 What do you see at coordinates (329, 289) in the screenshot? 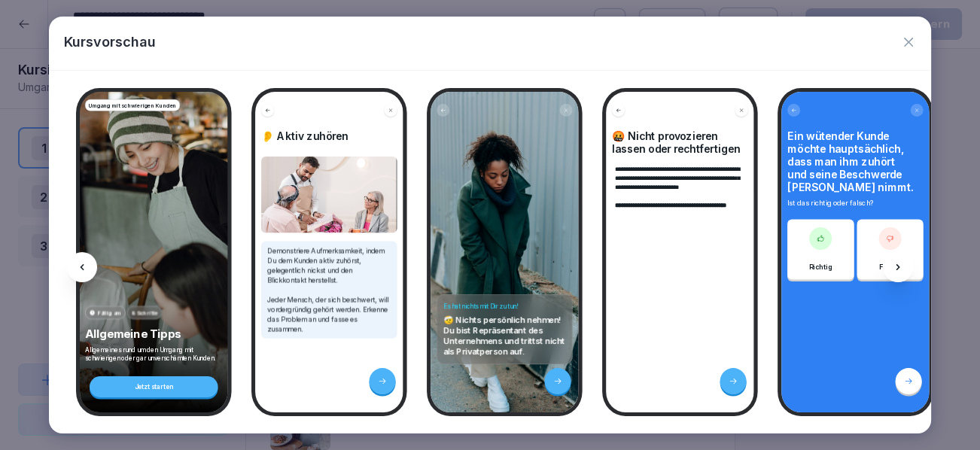
I see `p: Demonstriere Aufmerksamkeit, indem Du dem Kunden aktiv zuhörst, gelegentlich nickst und den Blick...` at bounding box center [329, 289].